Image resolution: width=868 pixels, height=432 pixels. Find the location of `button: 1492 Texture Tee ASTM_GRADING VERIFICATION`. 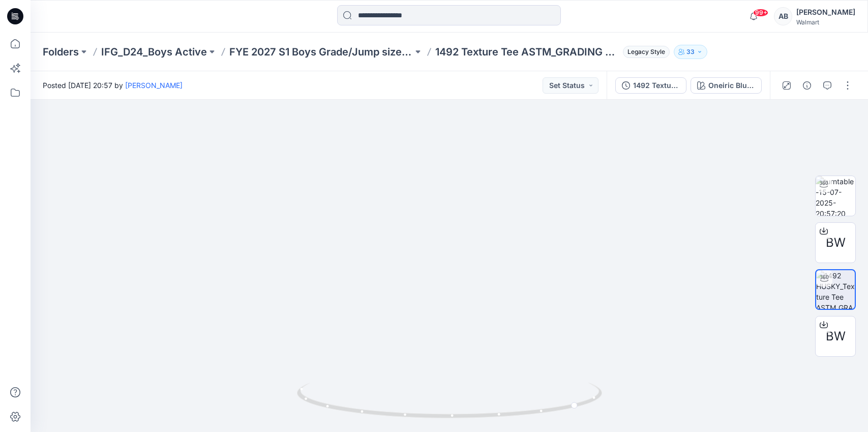

button: 1492 Texture Tee ASTM_GRADING VERIFICATION is located at coordinates (651, 86).